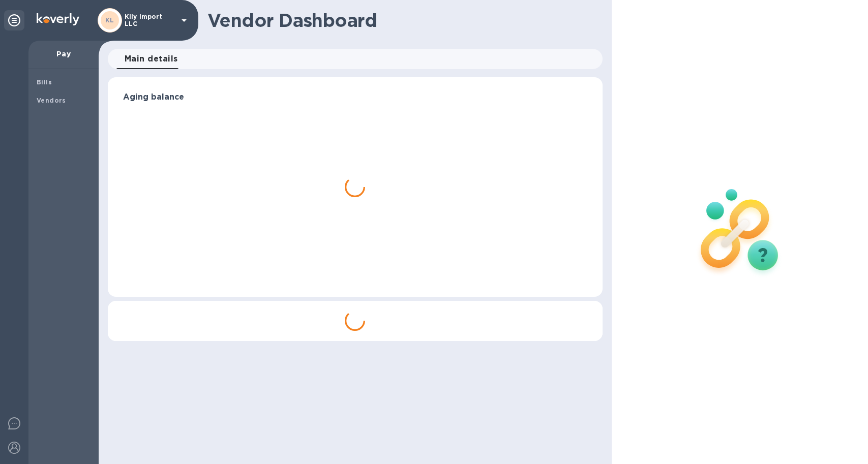 This screenshot has width=868, height=464. Describe the element at coordinates (64, 54) in the screenshot. I see `p: Pay` at that location.